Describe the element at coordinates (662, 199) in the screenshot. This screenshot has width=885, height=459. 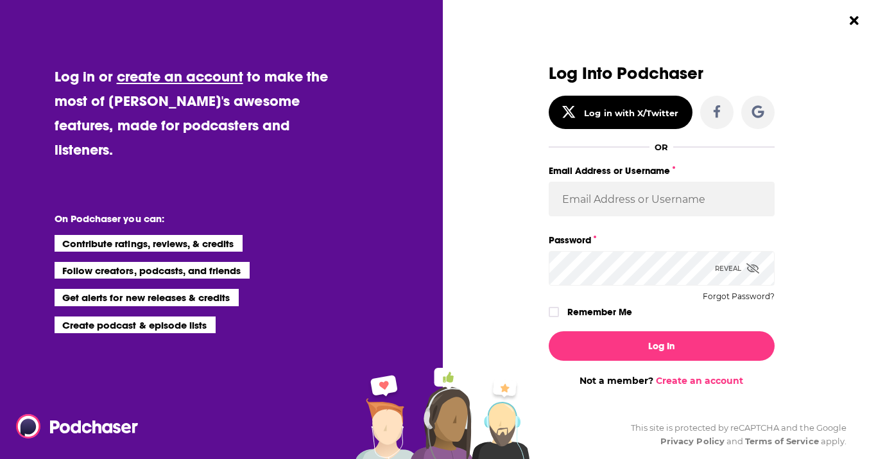
I see `input: Email Address or Username` at that location.